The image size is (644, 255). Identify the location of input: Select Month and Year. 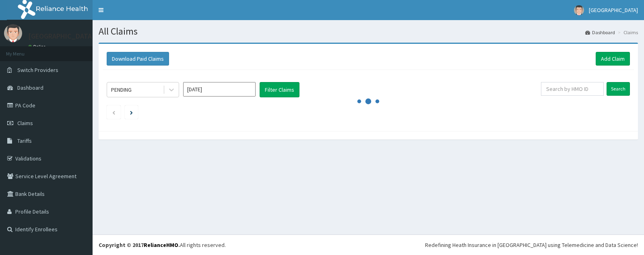
(219, 90).